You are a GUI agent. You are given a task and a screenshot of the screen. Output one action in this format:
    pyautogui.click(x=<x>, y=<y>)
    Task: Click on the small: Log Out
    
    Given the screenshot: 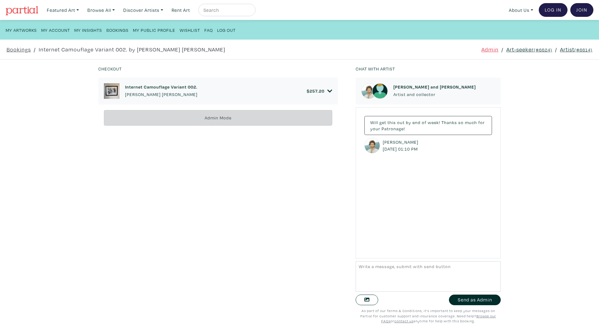 What is the action you would take?
    pyautogui.click(x=226, y=30)
    